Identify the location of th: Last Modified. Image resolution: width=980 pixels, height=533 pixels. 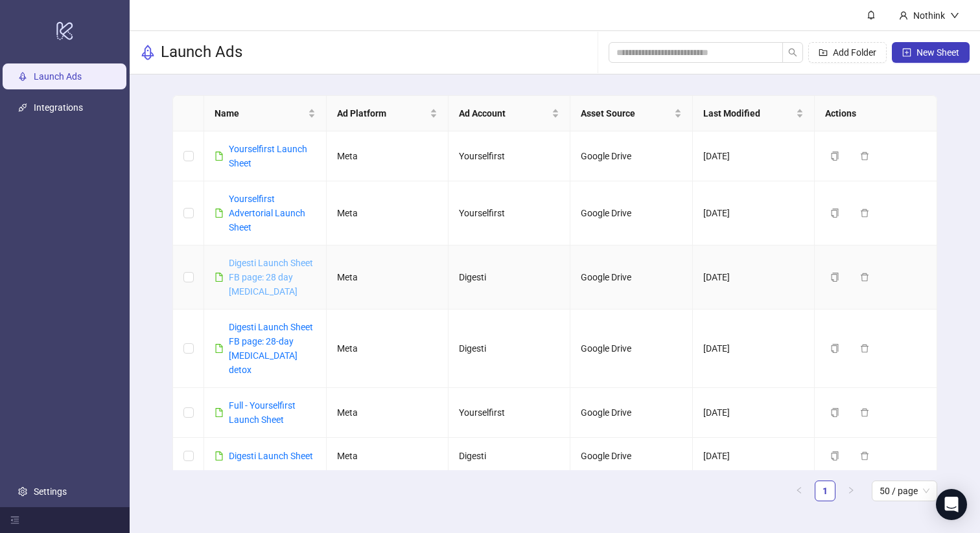
(754, 113).